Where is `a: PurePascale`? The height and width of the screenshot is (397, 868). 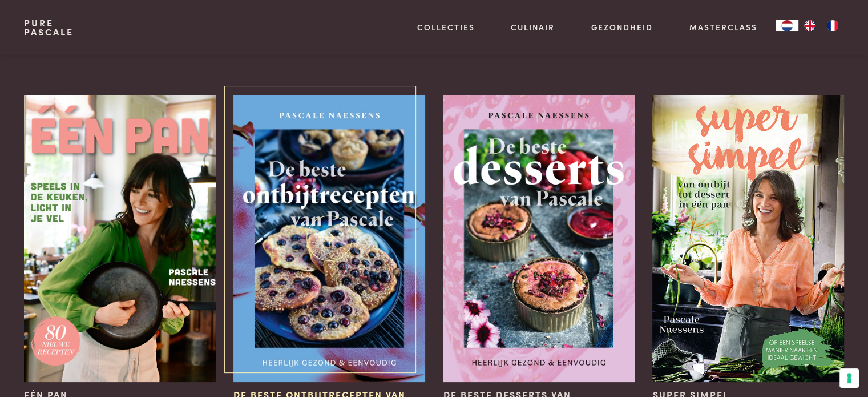
a: PurePascale is located at coordinates (49, 28).